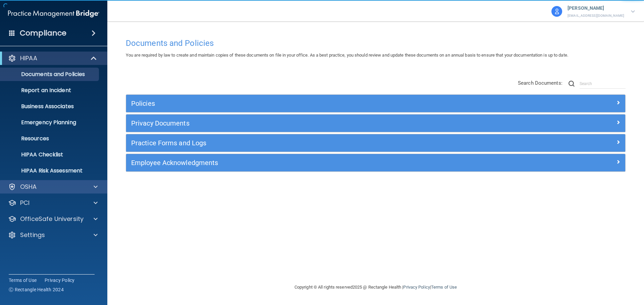 Image resolution: width=644 pixels, height=305 pixels. What do you see at coordinates (29, 187) in the screenshot?
I see `p: OSHA` at bounding box center [29, 187].